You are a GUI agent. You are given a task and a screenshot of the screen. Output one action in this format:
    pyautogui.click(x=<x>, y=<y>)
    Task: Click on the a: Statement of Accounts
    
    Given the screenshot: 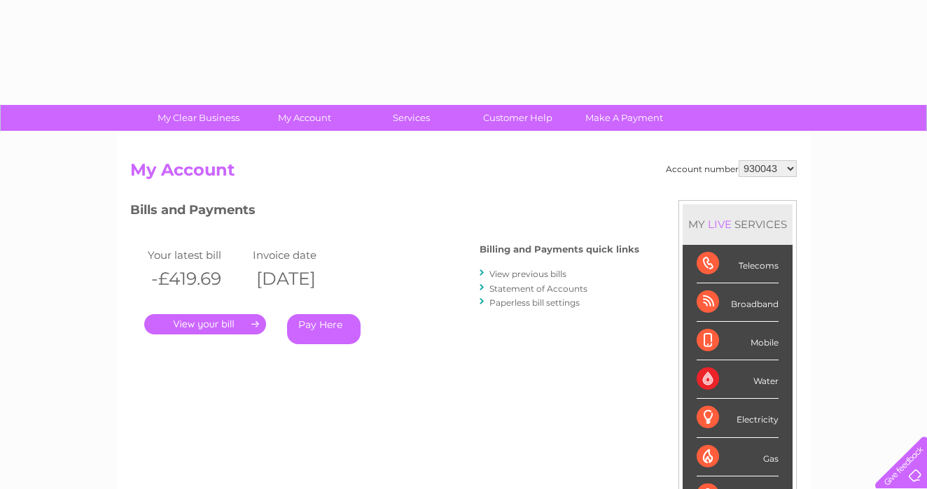 What is the action you would take?
    pyautogui.click(x=538, y=288)
    